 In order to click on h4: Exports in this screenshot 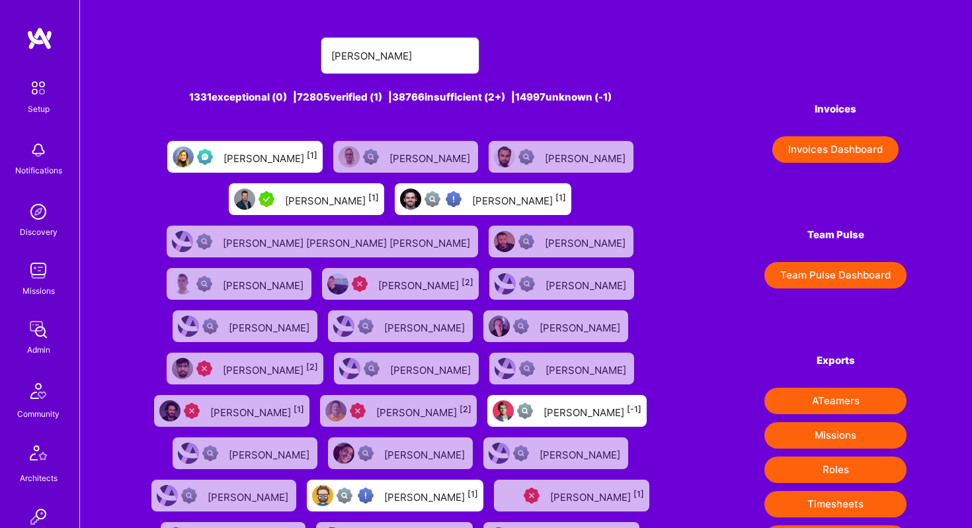, I will do `click(835, 360)`.